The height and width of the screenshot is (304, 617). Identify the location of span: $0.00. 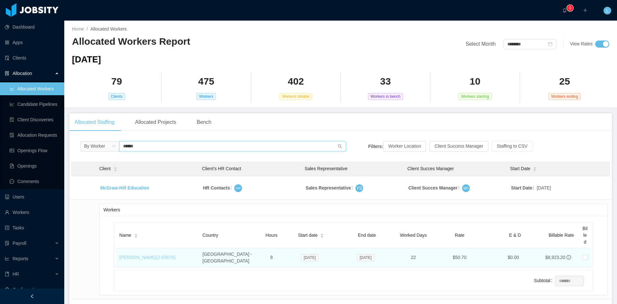
(513, 257).